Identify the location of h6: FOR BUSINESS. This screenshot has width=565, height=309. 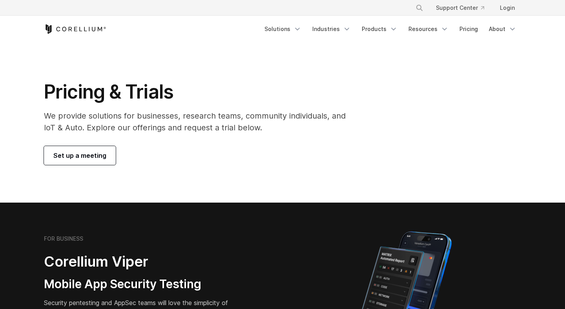
(64, 238).